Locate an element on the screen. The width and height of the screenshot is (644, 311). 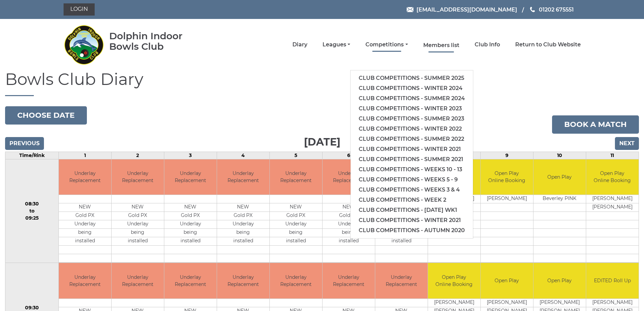
a: Leagues is located at coordinates (337, 45).